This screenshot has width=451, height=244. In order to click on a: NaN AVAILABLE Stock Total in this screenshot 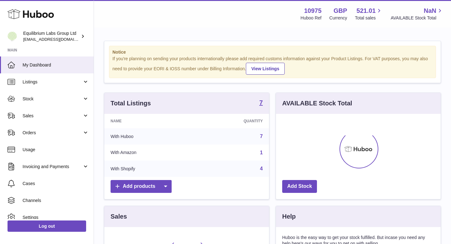, I will do `click(417, 14)`.